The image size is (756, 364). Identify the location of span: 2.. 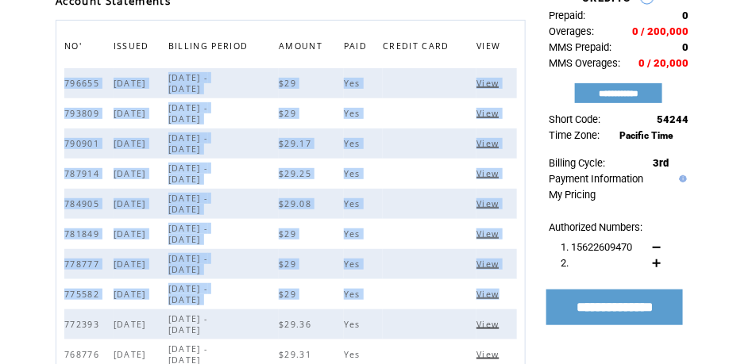
(564, 263).